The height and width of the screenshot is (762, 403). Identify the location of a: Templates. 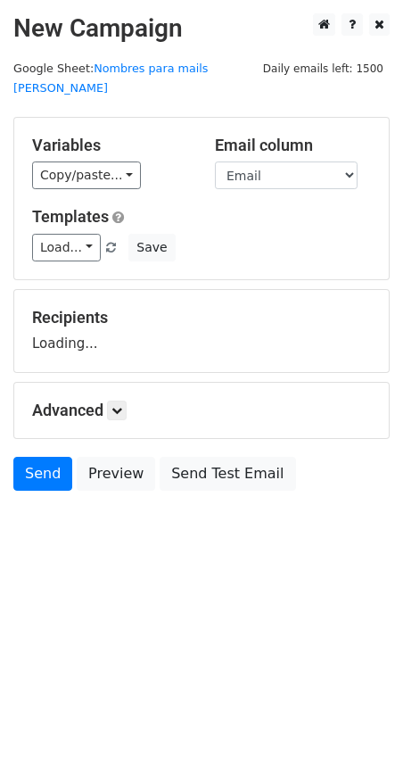
(71, 216).